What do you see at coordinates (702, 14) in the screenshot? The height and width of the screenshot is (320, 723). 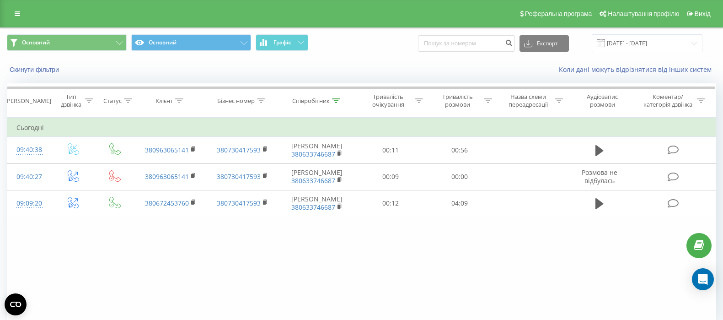 I see `span: Вихід` at bounding box center [702, 14].